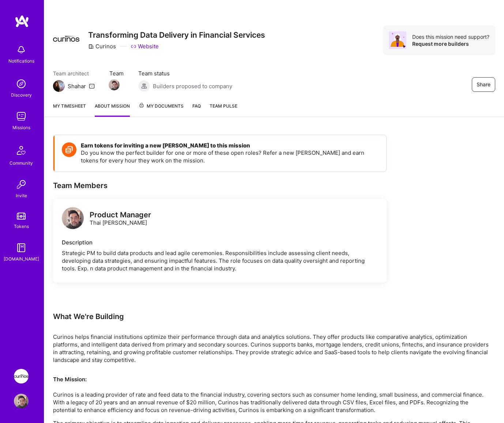  Describe the element at coordinates (185, 73) in the screenshot. I see `span: Team status` at that location.